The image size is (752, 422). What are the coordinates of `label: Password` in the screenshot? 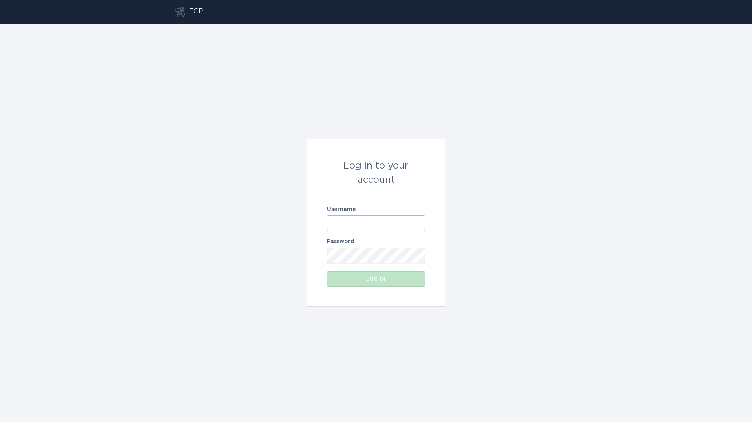 It's located at (376, 242).